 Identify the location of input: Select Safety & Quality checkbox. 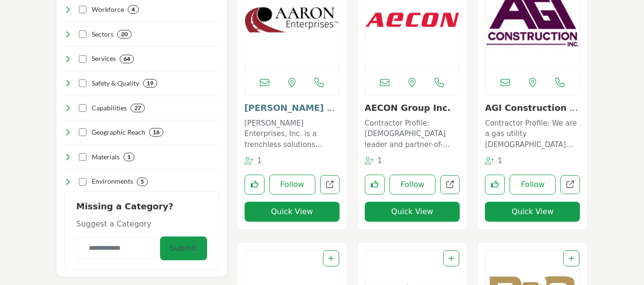
(83, 83).